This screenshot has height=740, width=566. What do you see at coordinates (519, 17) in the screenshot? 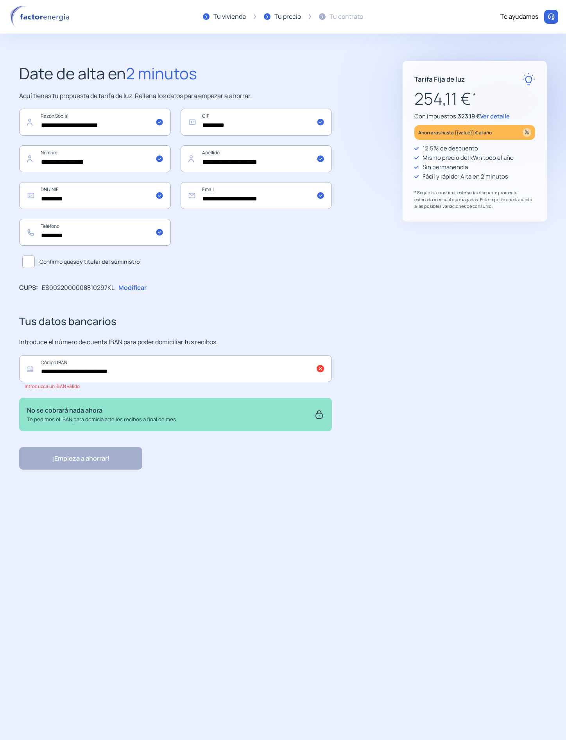
I see `div: Te ayudamos` at bounding box center [519, 17].